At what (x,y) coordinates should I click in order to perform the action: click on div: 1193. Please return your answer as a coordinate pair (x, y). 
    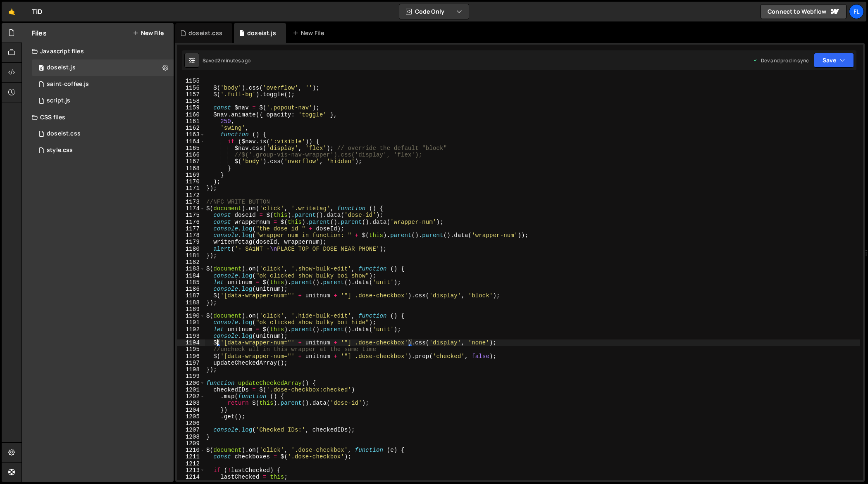
    Looking at the image, I should click on (191, 336).